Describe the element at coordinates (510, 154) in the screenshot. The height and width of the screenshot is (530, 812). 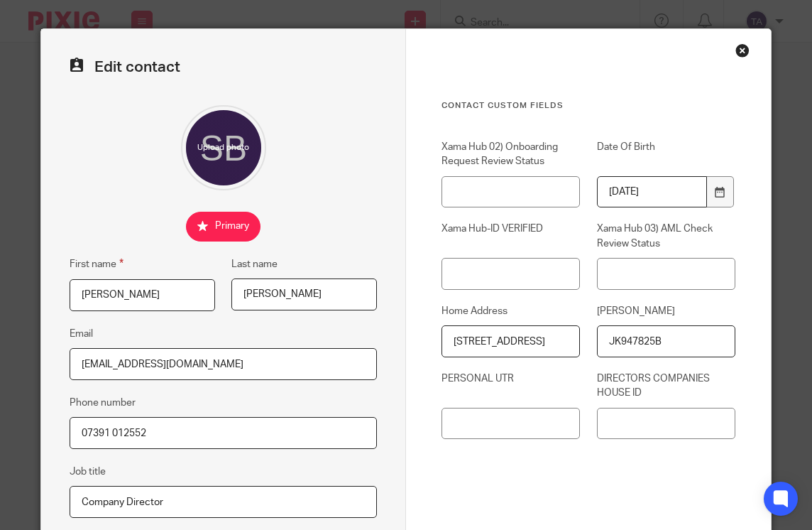
I see `label: Xama Hub 02) Onboarding Request Review Status` at that location.